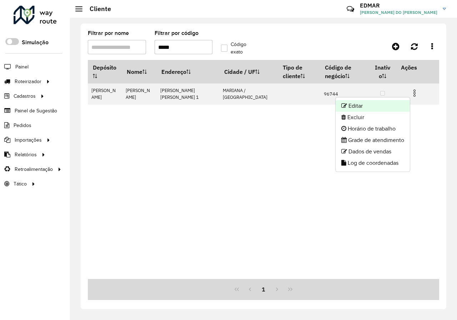 The height and width of the screenshot is (320, 457). Describe the element at coordinates (36, 111) in the screenshot. I see `span: Painel de Sugestão` at that location.